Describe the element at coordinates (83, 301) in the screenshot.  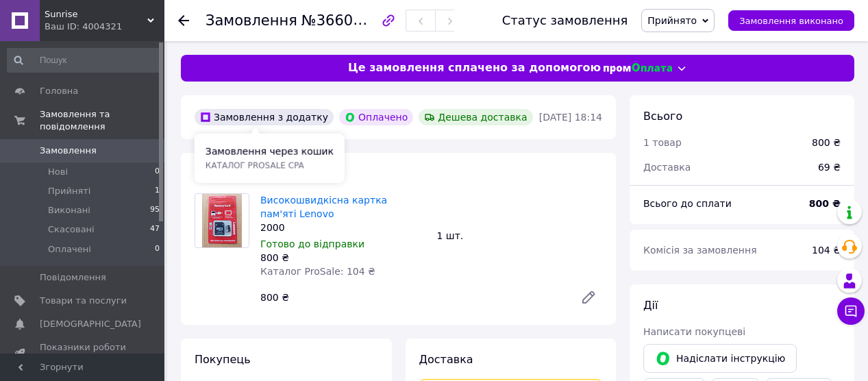
I see `span: Товари та послуги` at that location.